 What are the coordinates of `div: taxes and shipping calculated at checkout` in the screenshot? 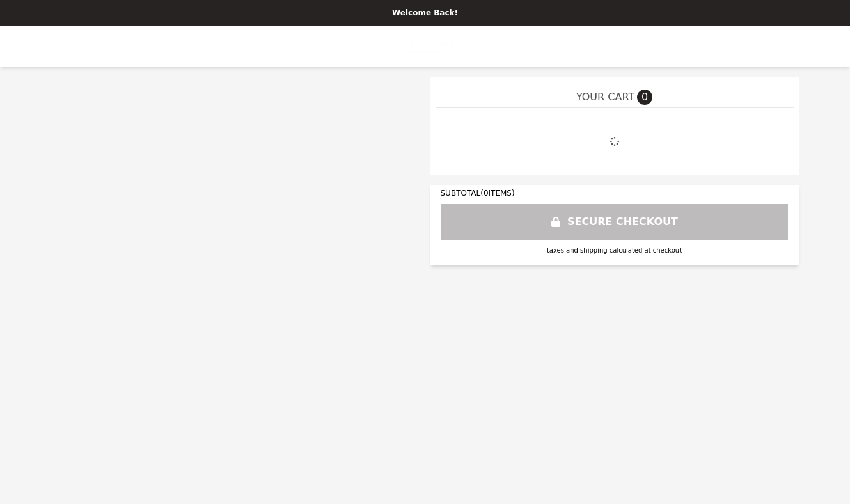 It's located at (615, 250).